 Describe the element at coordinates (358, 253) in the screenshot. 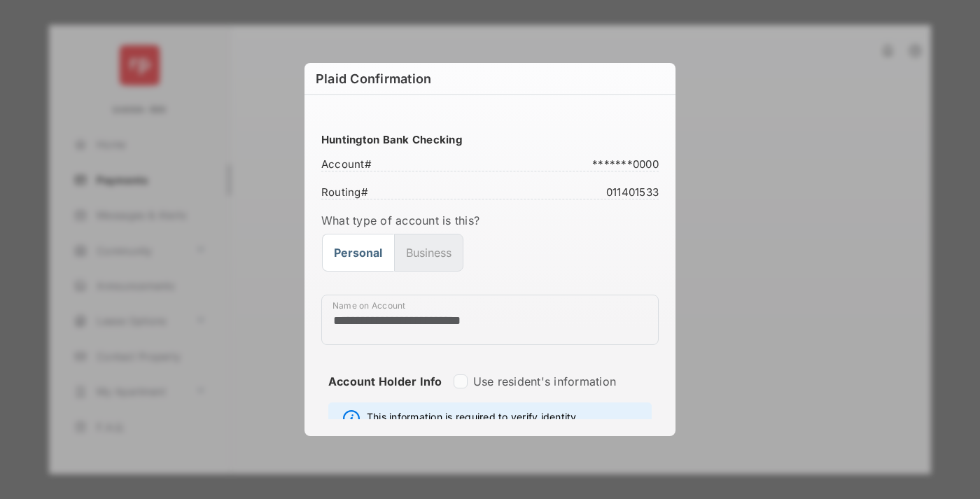

I see `button: Personal` at that location.